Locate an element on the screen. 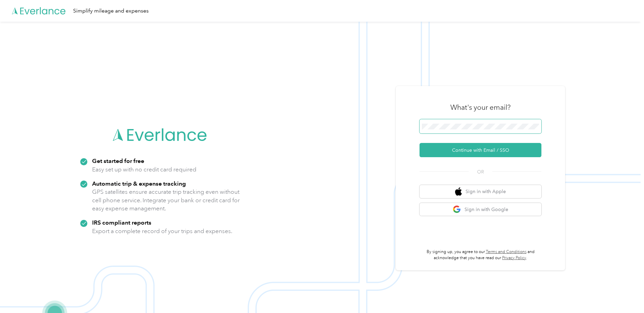  p: GPS satellites ensure accurate trip tracking even without cell phone service. Integrate your bank... is located at coordinates (166, 200).